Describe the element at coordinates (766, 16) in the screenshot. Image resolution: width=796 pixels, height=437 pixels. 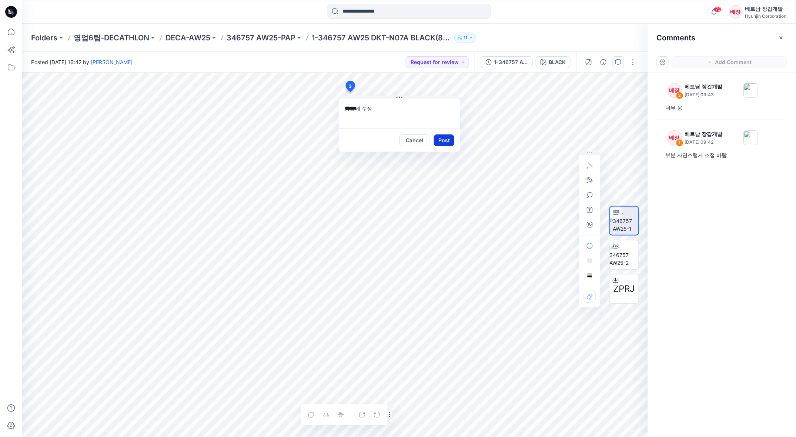
I see `div: Hyunjin Corporation` at that location.